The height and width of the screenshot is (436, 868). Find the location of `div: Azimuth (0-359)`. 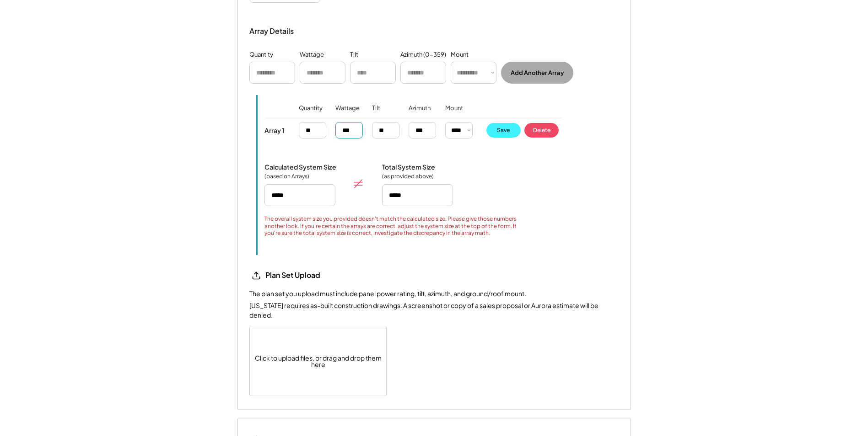

div: Azimuth (0-359) is located at coordinates (423, 55).